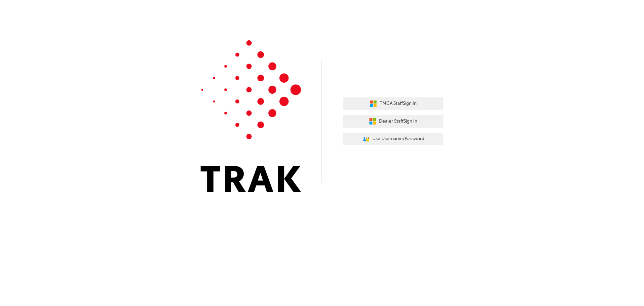 Image resolution: width=644 pixels, height=306 pixels. Describe the element at coordinates (251, 116) in the screenshot. I see `img: Trak` at that location.